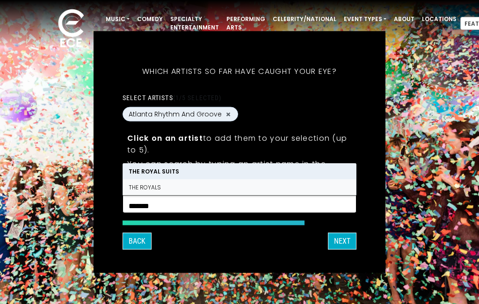 The image size is (479, 304). Describe the element at coordinates (239, 72) in the screenshot. I see `h5: Which artists so far have caught your eye?` at that location.